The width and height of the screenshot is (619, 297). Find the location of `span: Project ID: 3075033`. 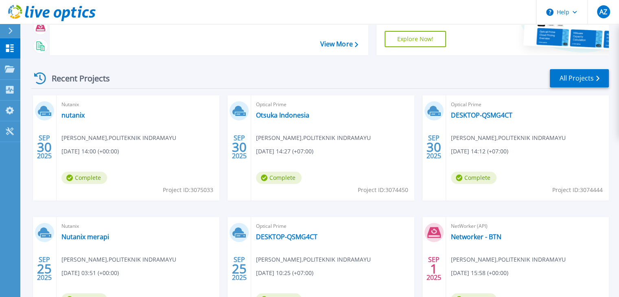

span: Project ID: 3075033 is located at coordinates (188, 190).